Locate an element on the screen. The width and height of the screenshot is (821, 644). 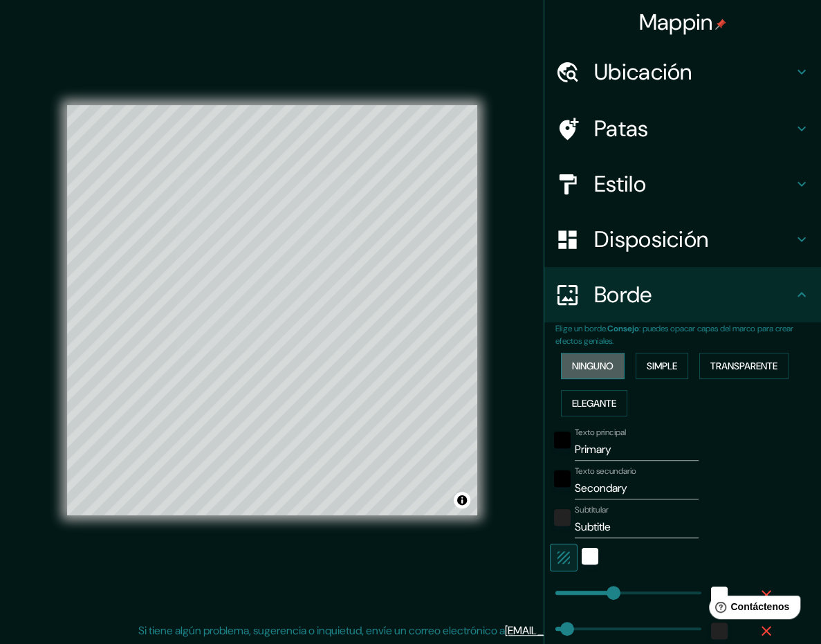
font: Subtitular is located at coordinates (591, 509).